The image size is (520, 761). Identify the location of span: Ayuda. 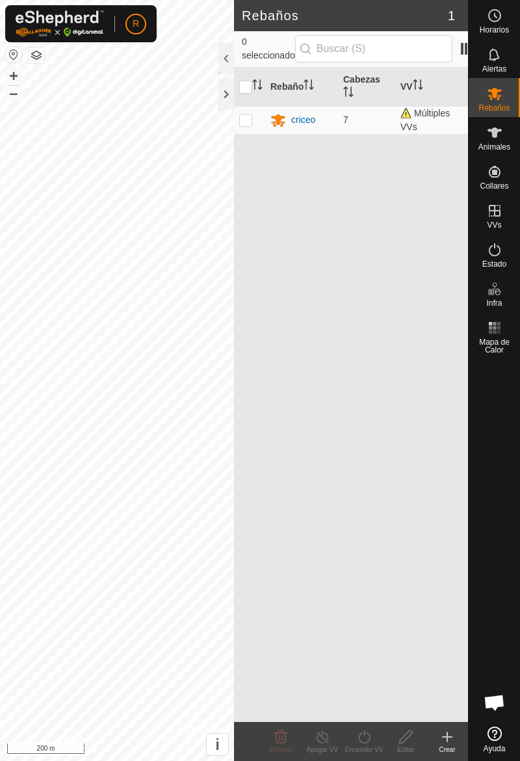
(495, 749).